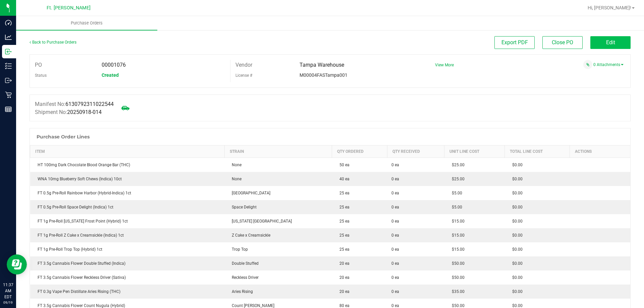 Image resolution: width=644 pixels, height=308 pixels. Describe the element at coordinates (114, 64) in the screenshot. I see `span: 00001076` at that location.